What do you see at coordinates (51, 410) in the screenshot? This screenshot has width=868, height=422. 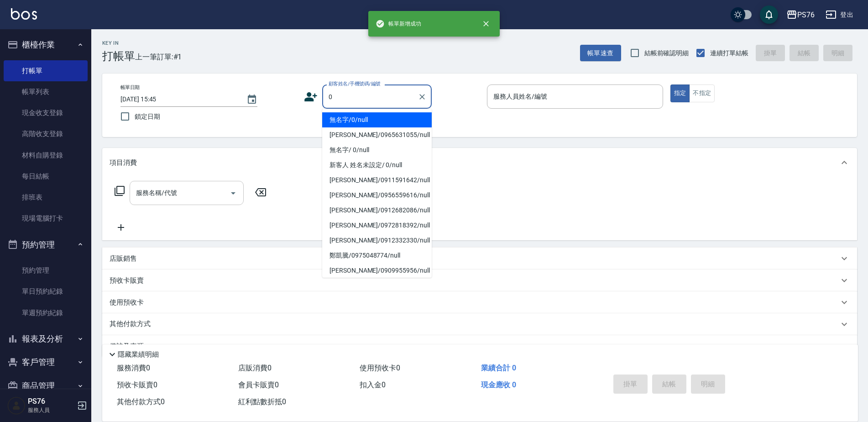 I see `p: 服務人員` at bounding box center [51, 410].